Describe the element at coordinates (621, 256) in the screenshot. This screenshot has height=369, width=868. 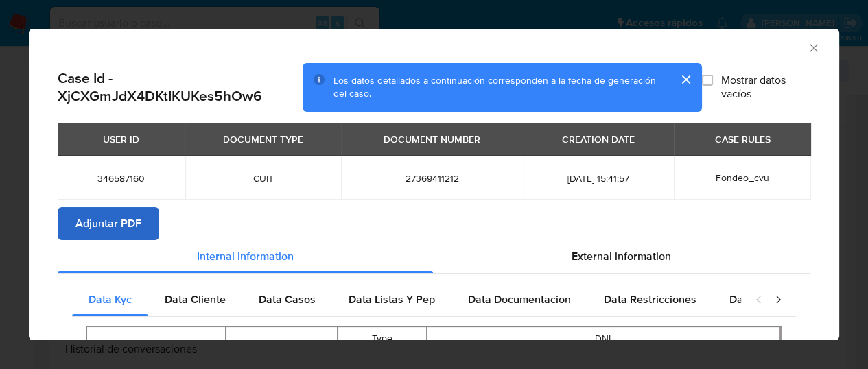
I see `span: External information` at that location.